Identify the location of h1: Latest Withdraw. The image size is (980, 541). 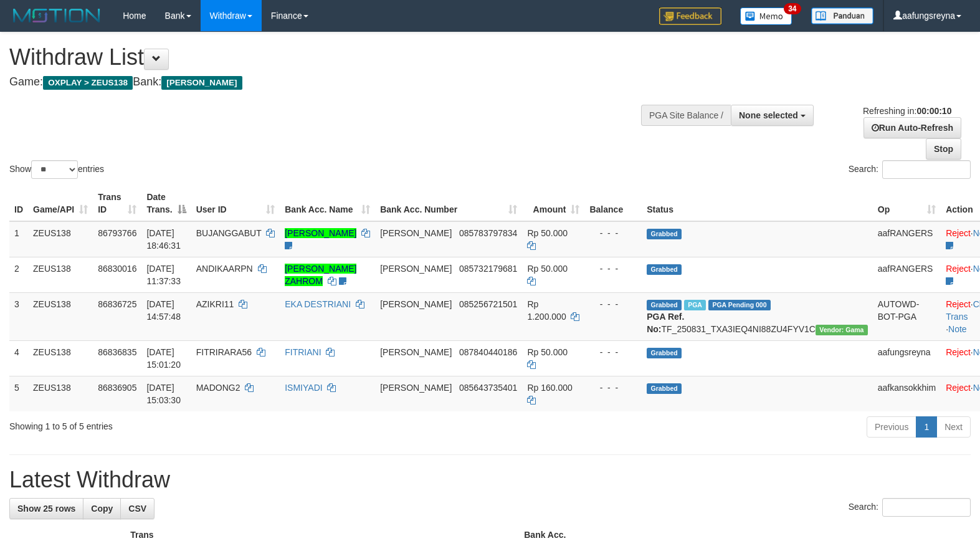
(490, 480).